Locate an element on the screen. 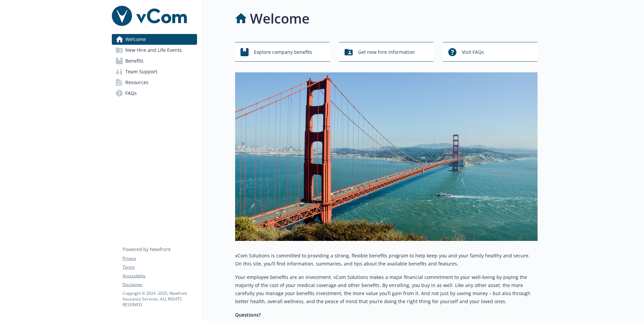 Image resolution: width=644 pixels, height=321 pixels. a: Disclaimer is located at coordinates (160, 285).